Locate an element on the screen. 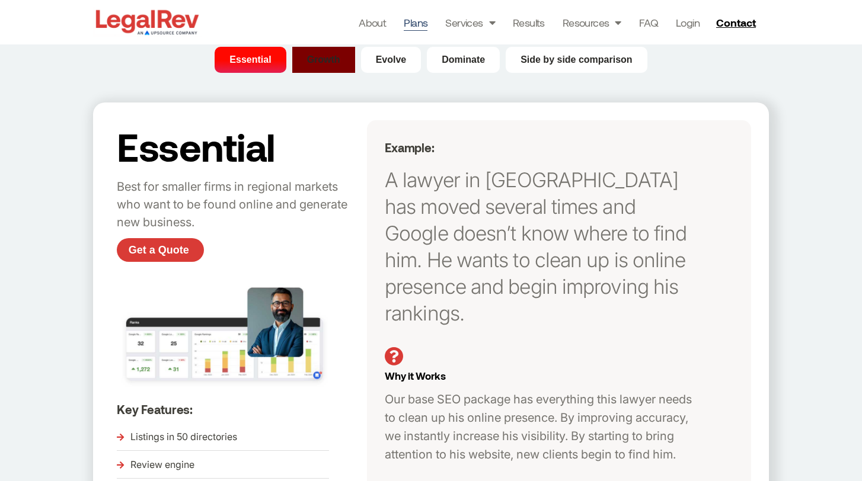 The image size is (862, 481). span: Dominate is located at coordinates (463, 60).